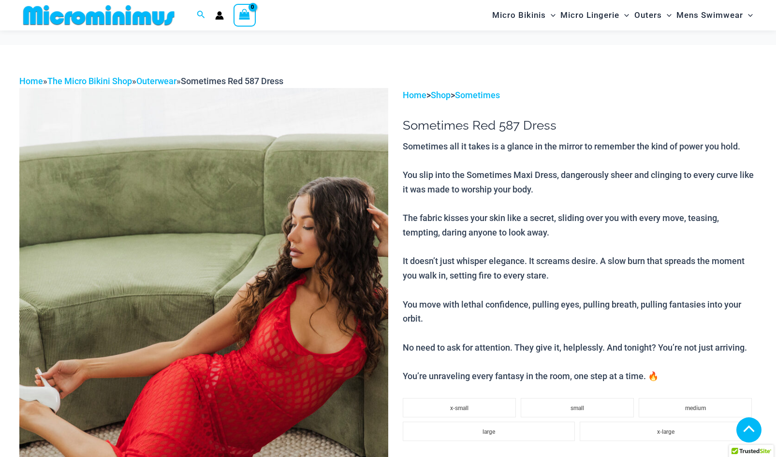  What do you see at coordinates (489, 432) in the screenshot?
I see `span: large` at bounding box center [489, 432].